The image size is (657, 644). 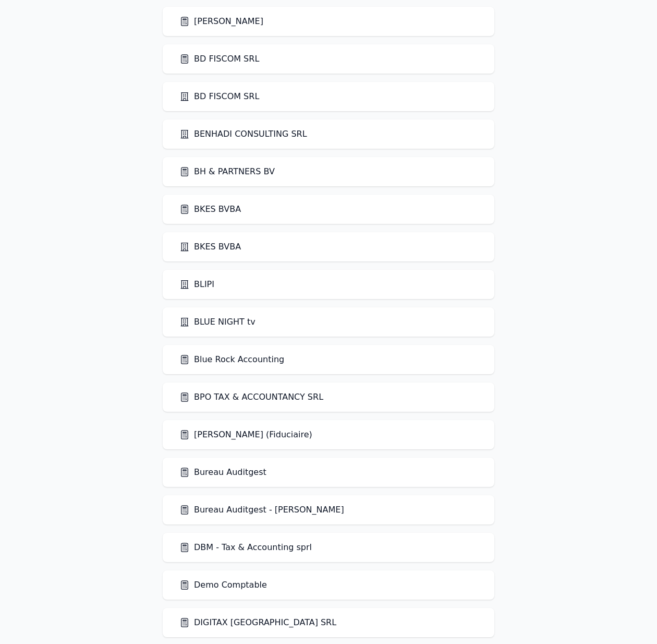 What do you see at coordinates (251, 397) in the screenshot?
I see `a: BPO TAX & ACCOUNTANCY SRL` at bounding box center [251, 397].